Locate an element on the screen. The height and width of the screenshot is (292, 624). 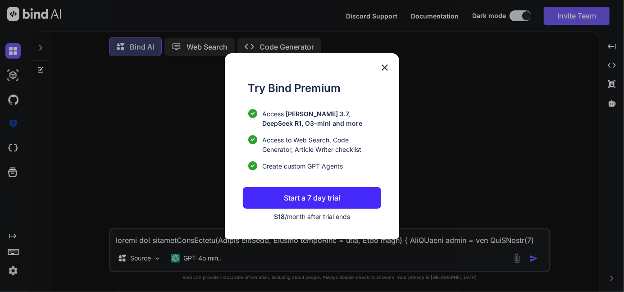
span: $18 is located at coordinates (279, 216).